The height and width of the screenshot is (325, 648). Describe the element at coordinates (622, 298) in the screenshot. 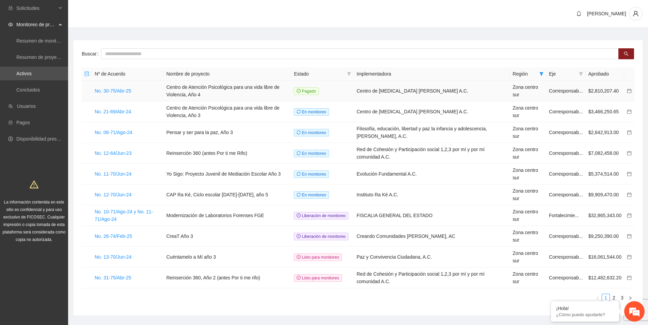

I see `a: 3` at that location.